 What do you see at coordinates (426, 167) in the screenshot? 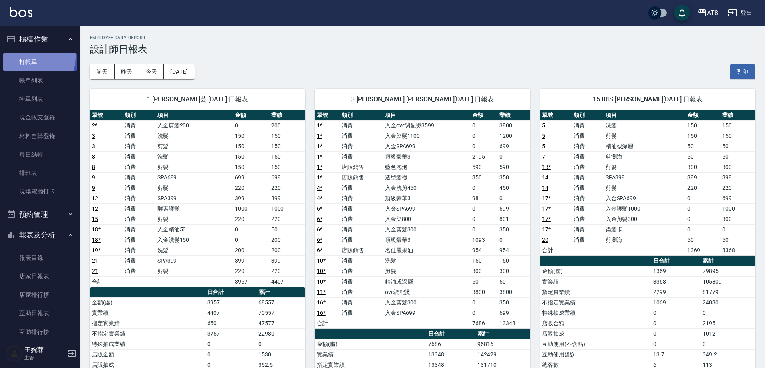
I see `td: 藍色泡泡` at bounding box center [426, 167].